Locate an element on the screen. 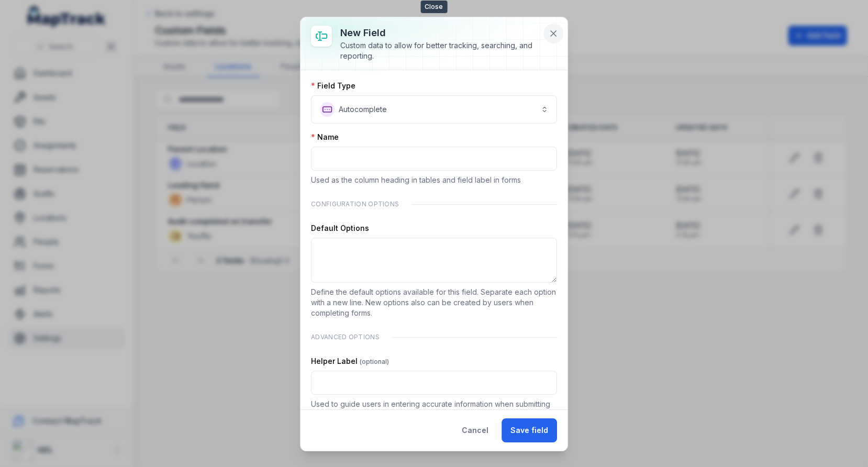 This screenshot has width=868, height=467. button: Autocomplete is located at coordinates (434, 109).